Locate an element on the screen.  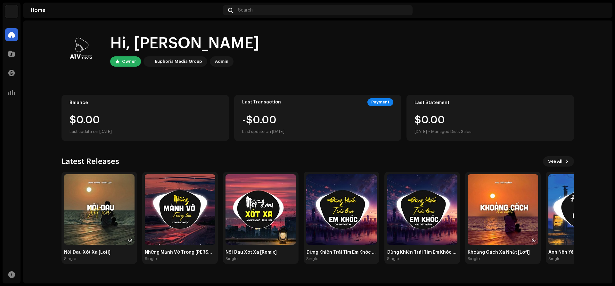
re-o-card-value: Last Statement is located at coordinates (490, 118).